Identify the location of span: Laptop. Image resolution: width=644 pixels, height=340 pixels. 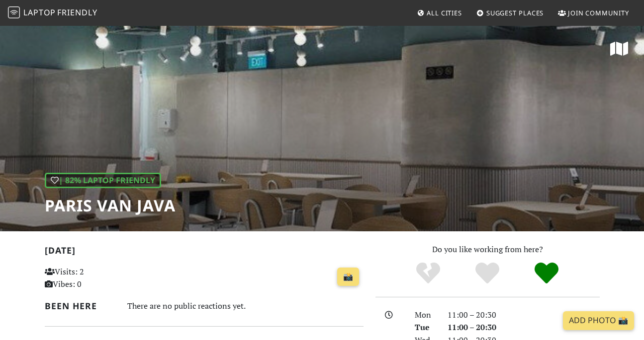
(39, 12).